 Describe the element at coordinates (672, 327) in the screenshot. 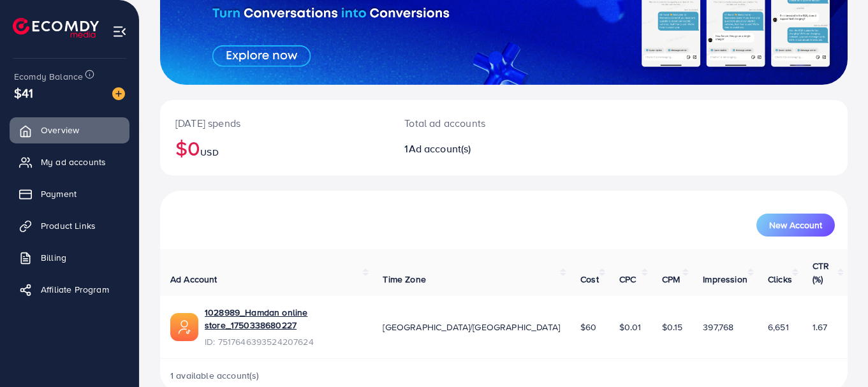

I see `span: $0.15` at that location.